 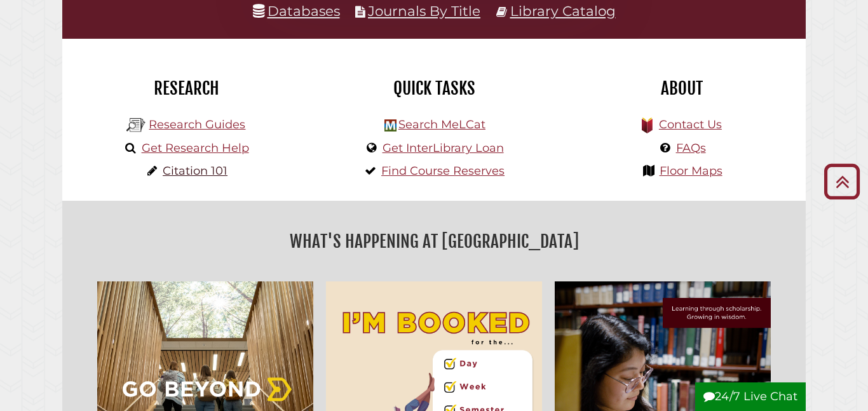 What do you see at coordinates (442, 124) in the screenshot?
I see `a: Search MeLCat` at bounding box center [442, 124].